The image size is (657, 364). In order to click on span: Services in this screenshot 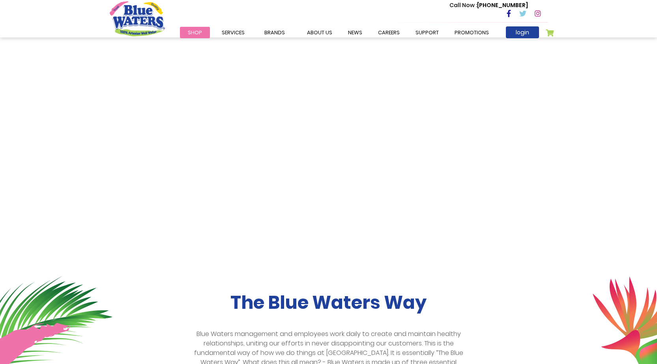, I will do `click(233, 32)`.